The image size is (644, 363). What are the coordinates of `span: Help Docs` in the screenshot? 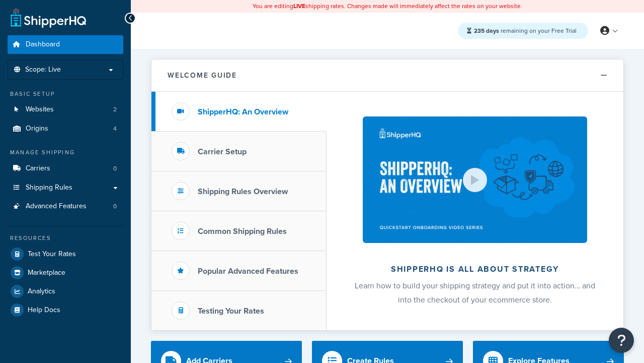 It's located at (44, 310).